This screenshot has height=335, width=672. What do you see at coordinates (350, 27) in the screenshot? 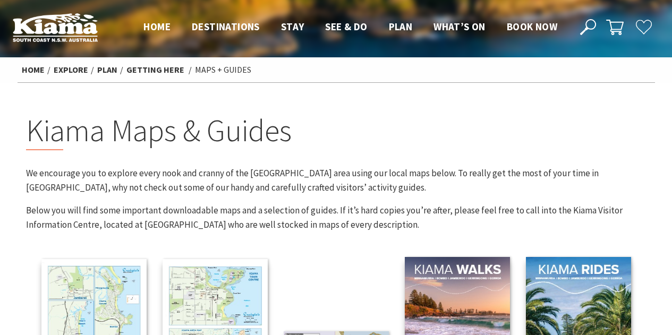
I see `nav: Main Menu` at bounding box center [350, 27].